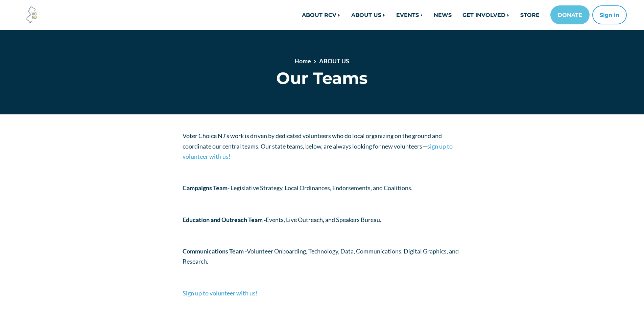 This screenshot has height=311, width=644. What do you see at coordinates (322, 188) in the screenshot?
I see `p: - Legislative Strategy, Local Ordinances, Endorsements, and Coalitions.` at bounding box center [322, 188].